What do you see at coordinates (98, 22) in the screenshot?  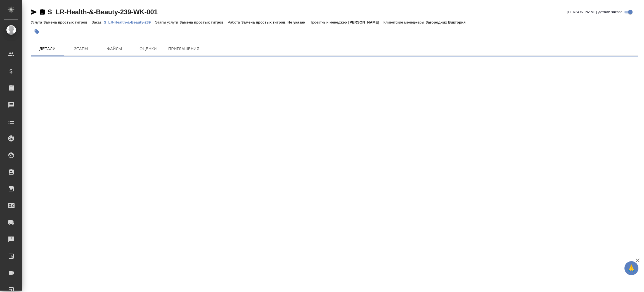 I see `p: Заказ:` at bounding box center [98, 22].